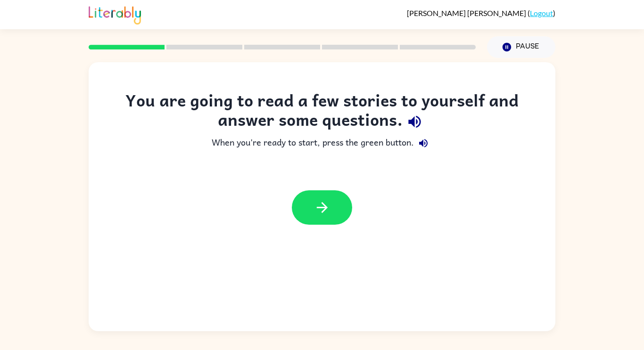 Image resolution: width=644 pixels, height=350 pixels. What do you see at coordinates (322, 143) in the screenshot?
I see `div: When you're ready to start, press the green button.` at bounding box center [322, 143].